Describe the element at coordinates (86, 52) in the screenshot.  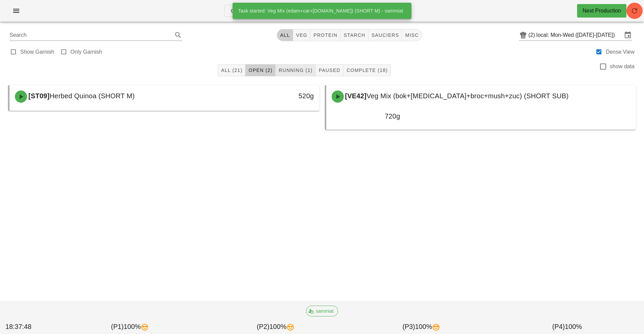
I see `label: Only Garnish` at that location.